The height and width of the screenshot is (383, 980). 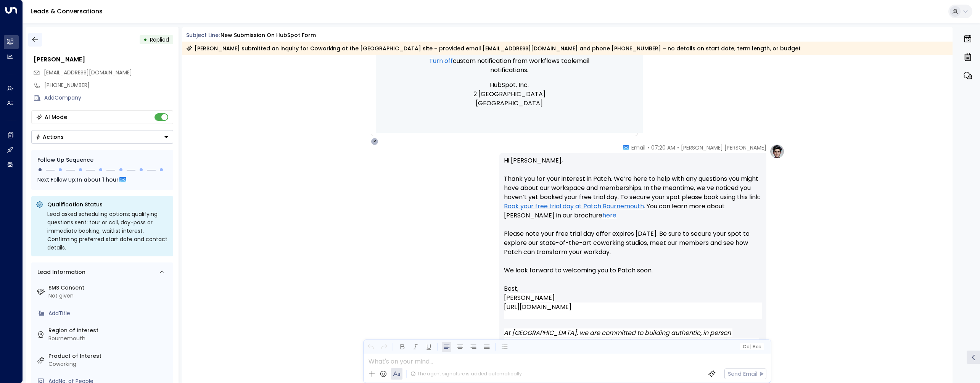 I want to click on a: Leads & Conversations, so click(x=66, y=11).